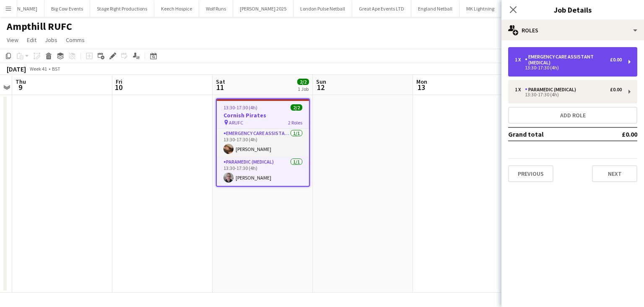 The width and height of the screenshot is (644, 307). Describe the element at coordinates (119, 81) in the screenshot. I see `span: Fri` at that location.